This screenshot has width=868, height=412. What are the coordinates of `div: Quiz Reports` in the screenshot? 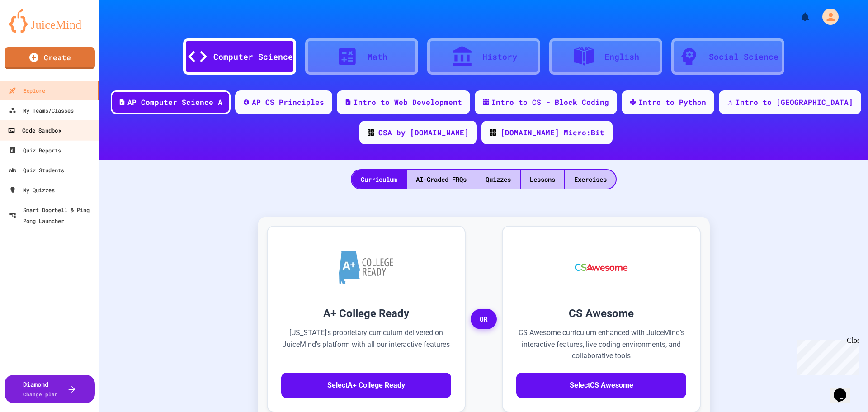 It's located at (35, 150).